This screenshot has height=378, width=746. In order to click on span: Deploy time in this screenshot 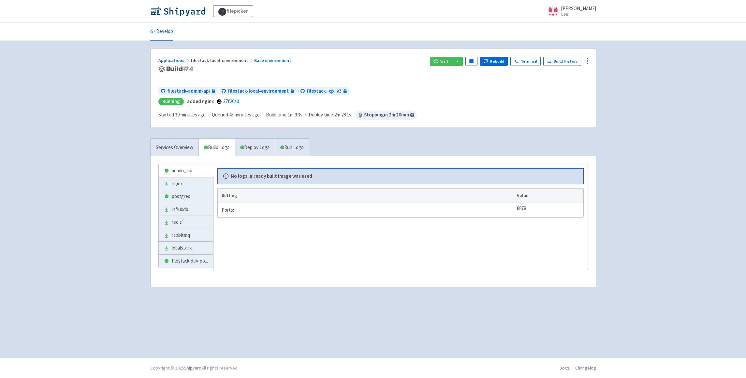, I will do `click(321, 115)`.